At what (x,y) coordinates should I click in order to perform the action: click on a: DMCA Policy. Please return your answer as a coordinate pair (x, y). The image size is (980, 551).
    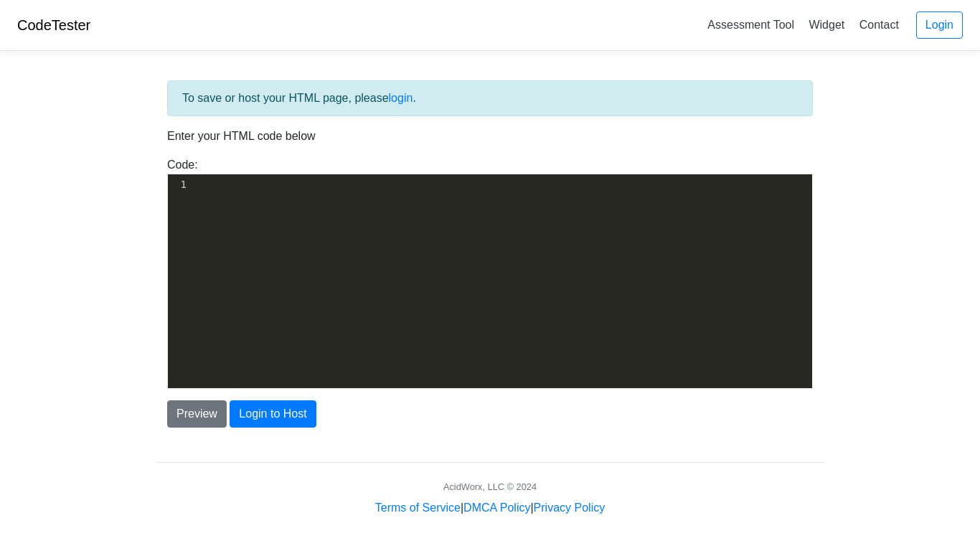
    Looking at the image, I should click on (497, 508).